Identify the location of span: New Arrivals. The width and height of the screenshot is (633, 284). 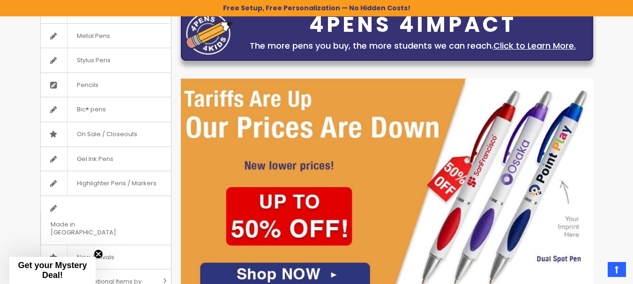
(95, 258).